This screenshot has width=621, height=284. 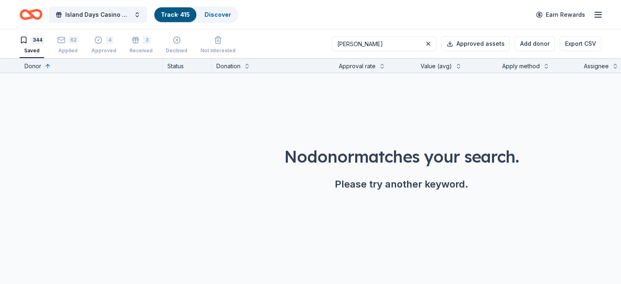 I want to click on button: Declined, so click(x=177, y=45).